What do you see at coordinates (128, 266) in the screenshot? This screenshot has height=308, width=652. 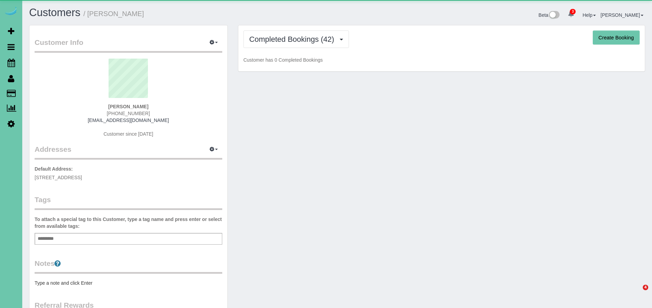 I see `legend: Notes` at bounding box center [128, 266].